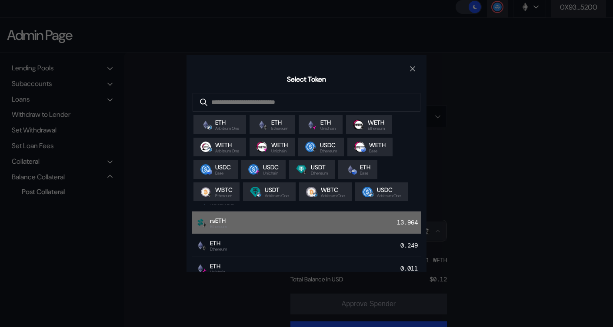 The width and height of the screenshot is (613, 327). Describe the element at coordinates (412, 69) in the screenshot. I see `button: close modal` at that location.